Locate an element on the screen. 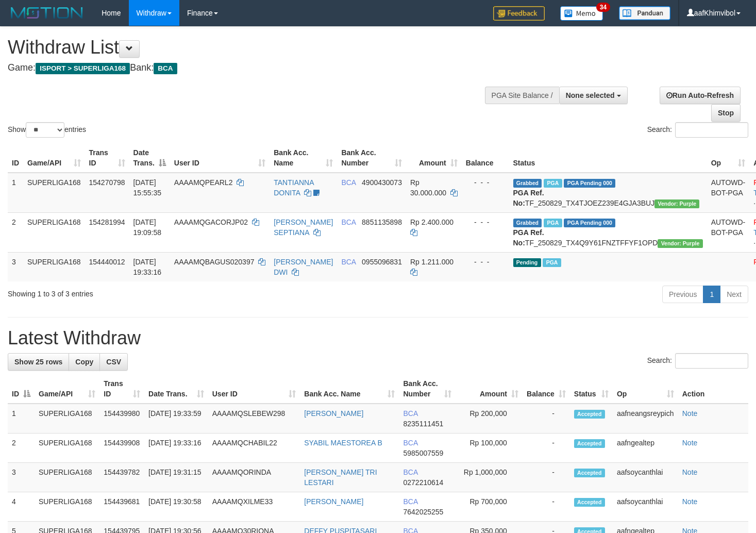 Image resolution: width=756 pixels, height=533 pixels. td: AUTOWD-BOT-PGA is located at coordinates (728, 193).